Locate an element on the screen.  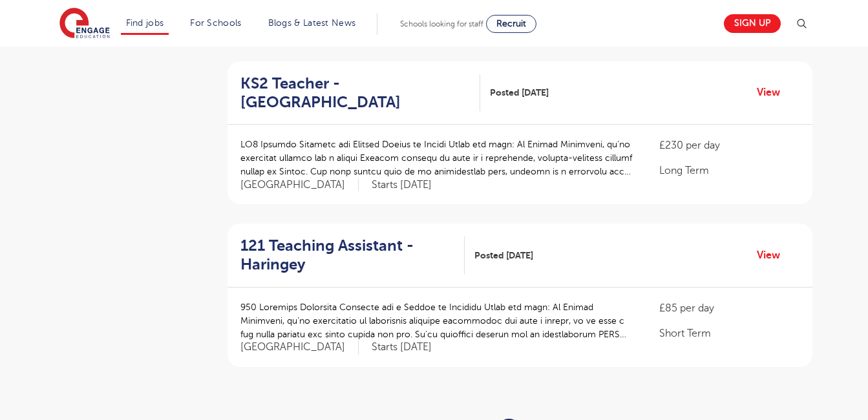
img: Engage Education is located at coordinates (85, 24).